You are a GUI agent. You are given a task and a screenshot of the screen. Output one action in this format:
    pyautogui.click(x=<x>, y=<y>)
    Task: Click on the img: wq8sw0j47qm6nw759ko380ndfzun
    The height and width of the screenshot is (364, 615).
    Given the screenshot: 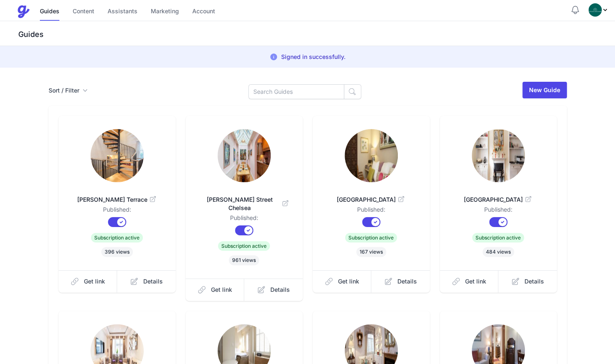 What is the action you would take?
    pyautogui.click(x=244, y=156)
    